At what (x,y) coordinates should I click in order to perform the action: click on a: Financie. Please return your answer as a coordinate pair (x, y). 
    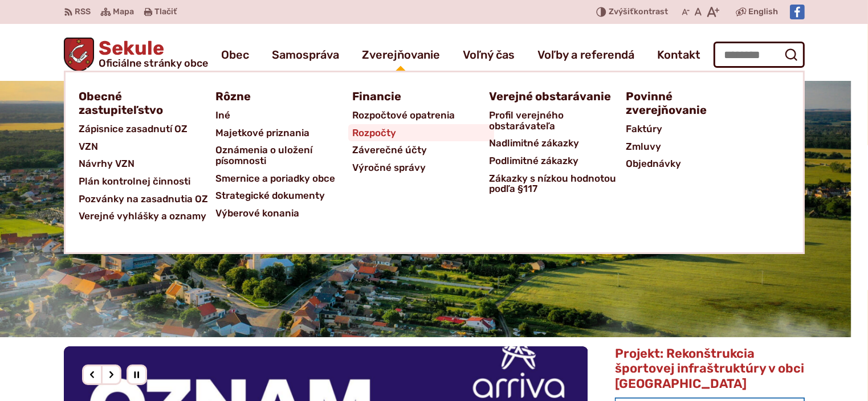
    Looking at the image, I should click on (414, 96).